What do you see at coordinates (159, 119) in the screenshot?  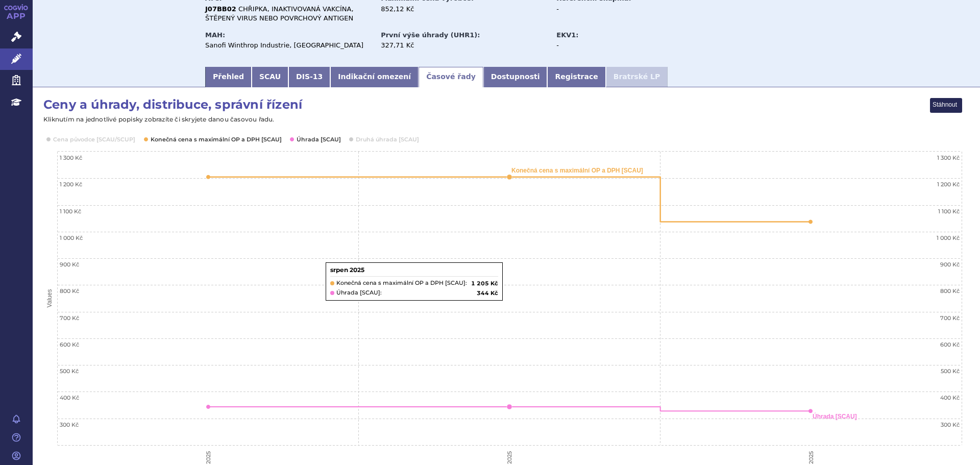 I see `text: Kliknutím na jednotlivé popisky zobrazíte či skryjete danou časovou řadu.` at bounding box center [159, 119].